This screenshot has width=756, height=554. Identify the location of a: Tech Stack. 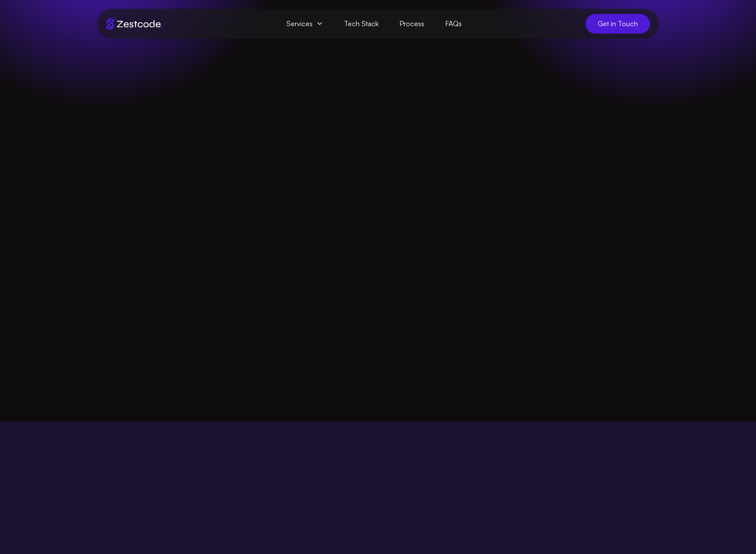
(361, 23).